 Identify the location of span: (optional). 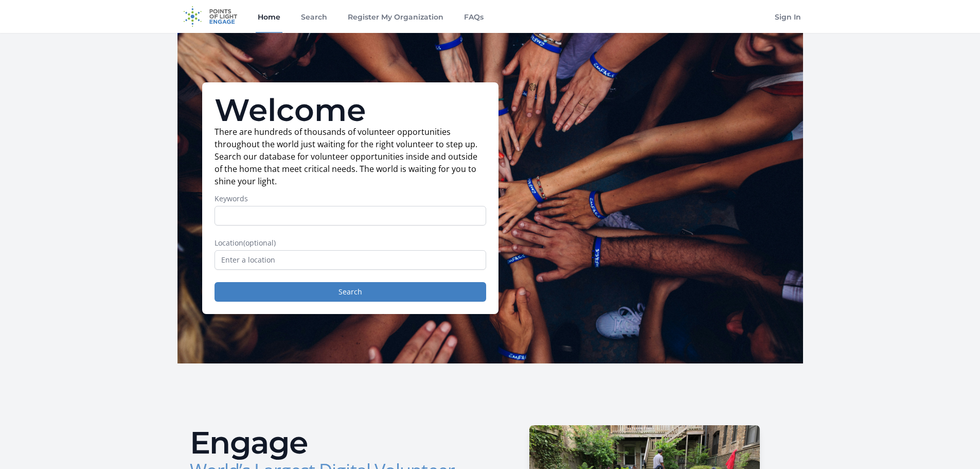
(259, 242).